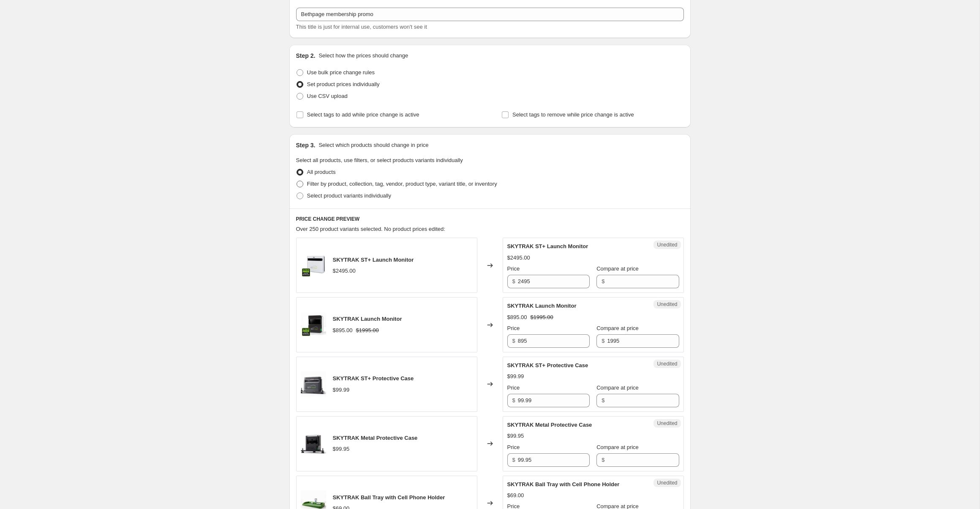 Image resolution: width=980 pixels, height=509 pixels. What do you see at coordinates (363, 55) in the screenshot?
I see `p: Select how the prices should change` at bounding box center [363, 55].